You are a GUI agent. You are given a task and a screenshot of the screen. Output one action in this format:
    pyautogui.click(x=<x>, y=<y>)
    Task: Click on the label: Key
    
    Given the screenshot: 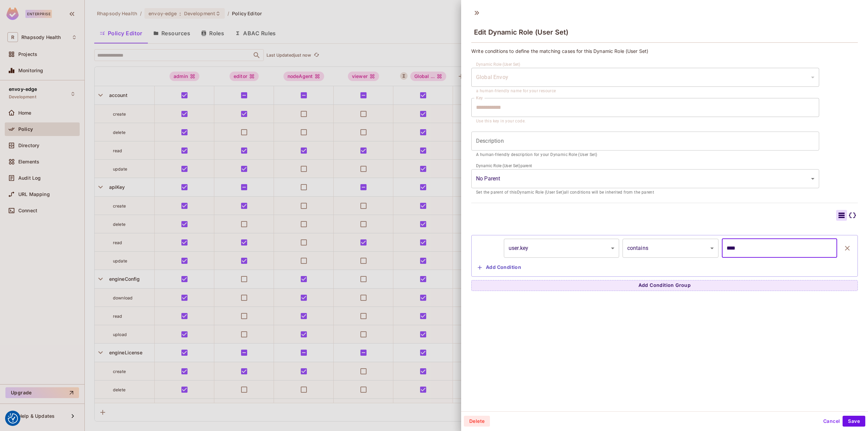 What is the action you would take?
    pyautogui.click(x=479, y=98)
    